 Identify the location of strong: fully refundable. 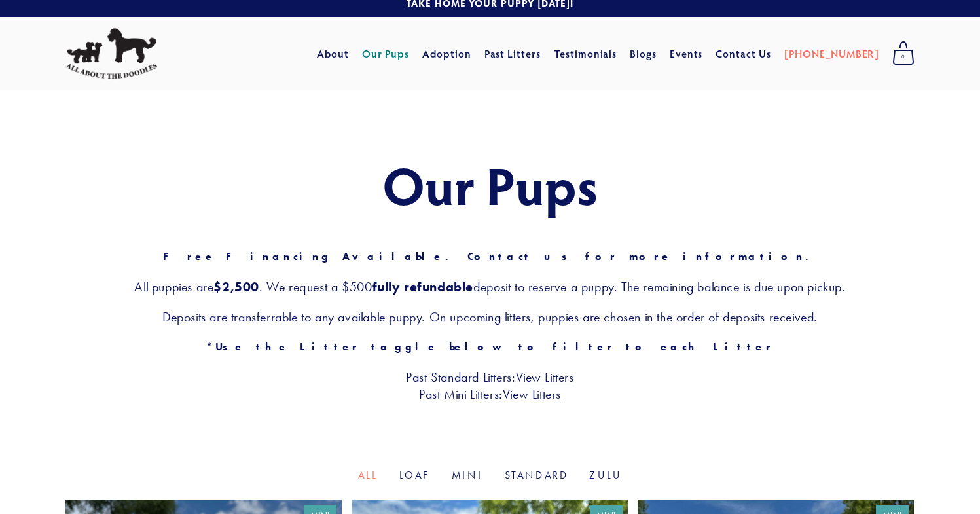
(423, 287).